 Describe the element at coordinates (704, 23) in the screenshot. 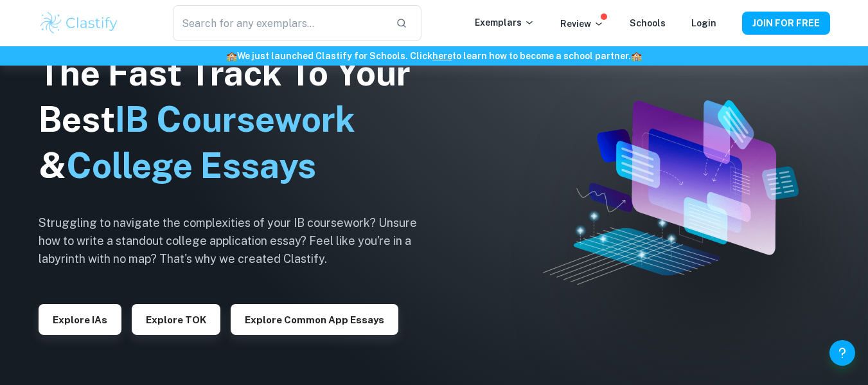

I see `a: Login` at that location.